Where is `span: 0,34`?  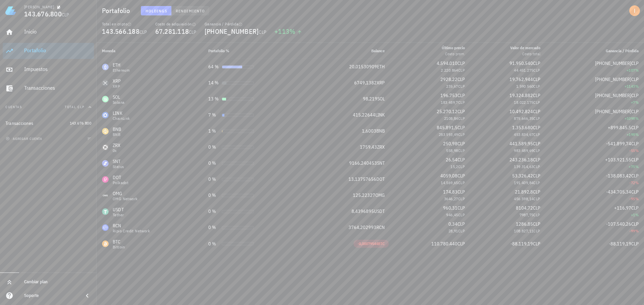
span: 0,34 is located at coordinates (452, 224).